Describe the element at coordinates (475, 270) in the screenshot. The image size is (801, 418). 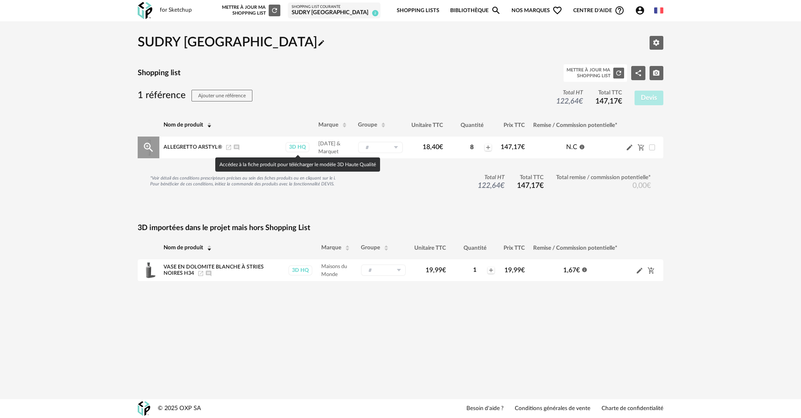
I see `div: 1` at that location.